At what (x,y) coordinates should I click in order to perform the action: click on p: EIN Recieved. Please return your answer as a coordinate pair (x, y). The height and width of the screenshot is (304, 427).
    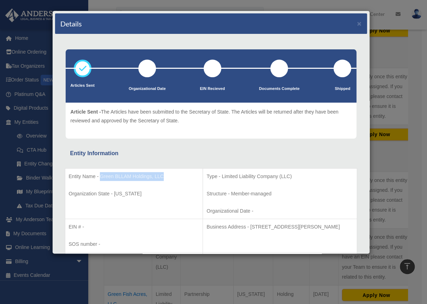
    Looking at the image, I should click on (212, 89).